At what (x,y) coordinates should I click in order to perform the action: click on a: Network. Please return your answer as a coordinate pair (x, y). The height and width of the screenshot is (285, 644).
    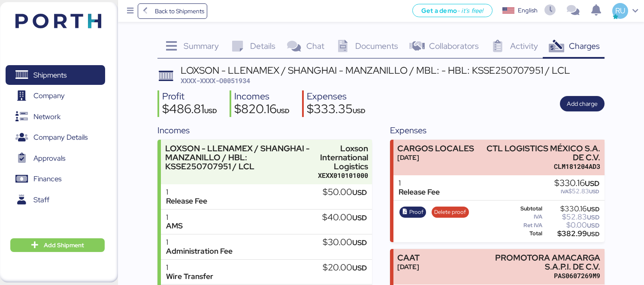
    Looking at the image, I should click on (55, 117).